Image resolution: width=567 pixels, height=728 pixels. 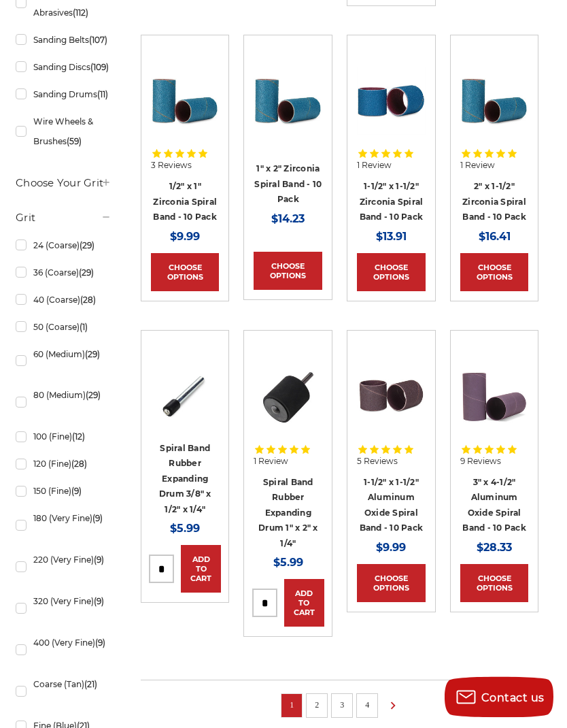 I want to click on img: Angled view of a rubber drum adapter for die grinders, designed for a snug fit with abrasive spir..., so click(x=185, y=397).